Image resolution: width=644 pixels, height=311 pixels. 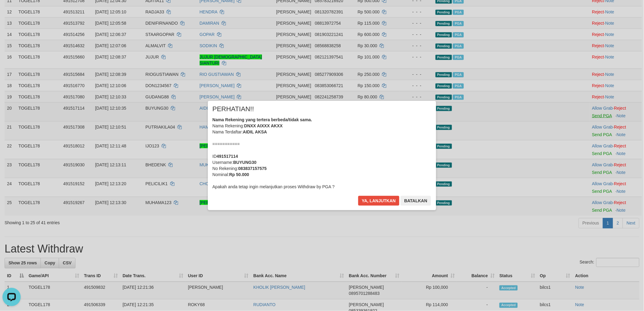 What do you see at coordinates (255, 132) in the screenshot?
I see `b: AIDIL AKSA` at bounding box center [255, 132].